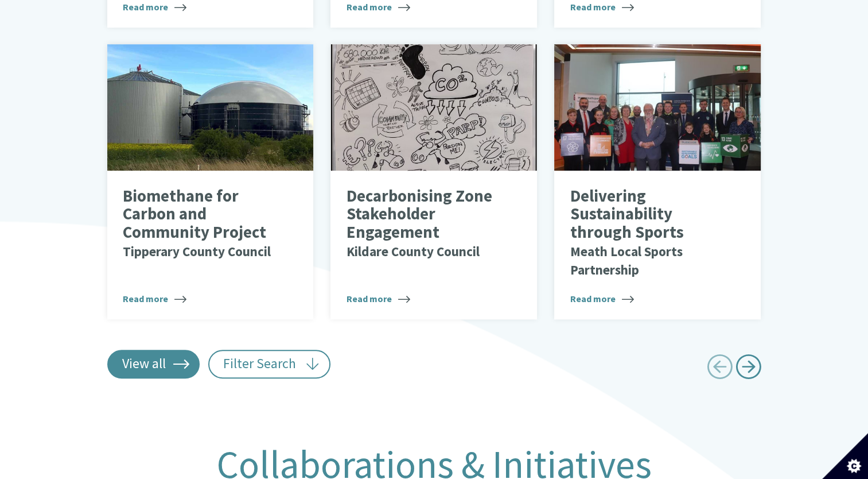  What do you see at coordinates (657, 181) in the screenshot?
I see `a: Delivering Sustainability through SportsMeath Local Sports Partnership Read more` at bounding box center [657, 181].